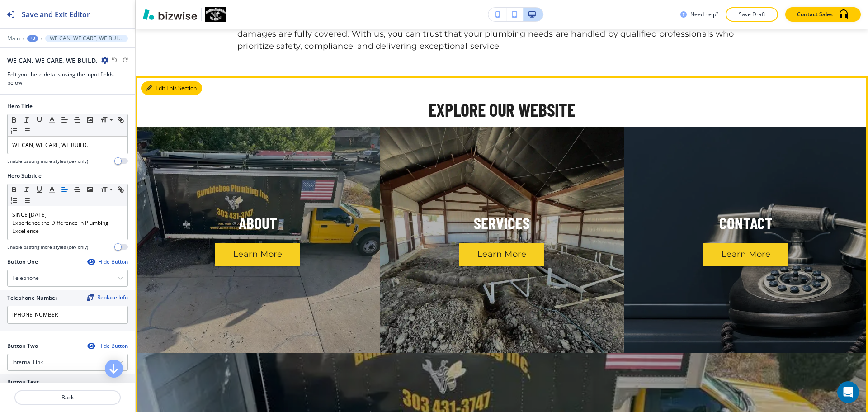 The height and width of the screenshot is (412, 868). I want to click on button: Edit This Section, so click(171, 88).